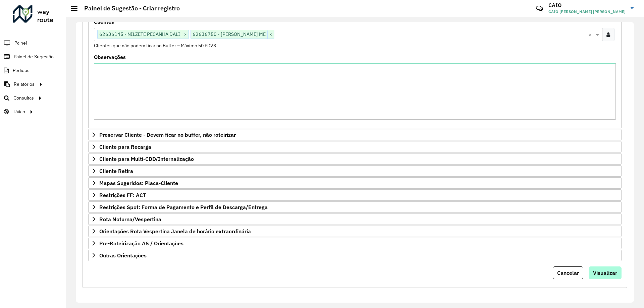 This screenshot has width=644, height=308. What do you see at coordinates (141, 243) in the screenshot?
I see `span: Pre-Roteirização AS / Orientações` at bounding box center [141, 243].